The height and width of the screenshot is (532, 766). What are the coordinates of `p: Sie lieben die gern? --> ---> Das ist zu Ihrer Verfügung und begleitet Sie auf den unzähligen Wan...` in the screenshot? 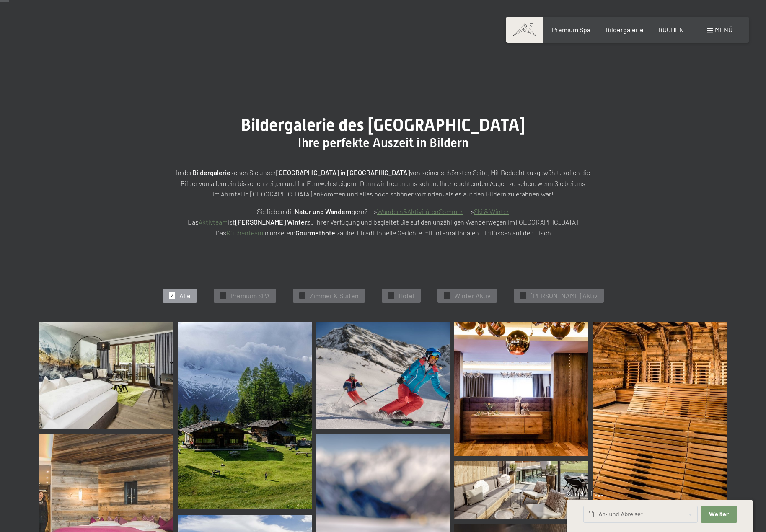 It's located at (383, 222).